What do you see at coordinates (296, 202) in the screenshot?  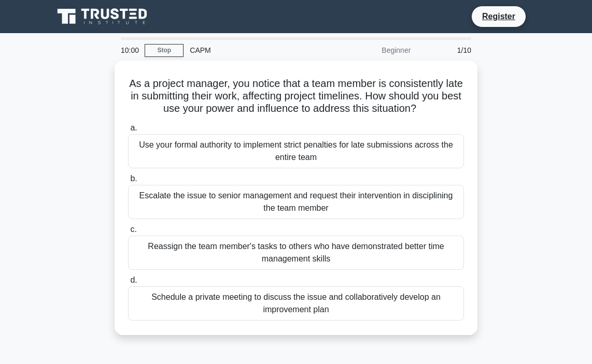 I see `div: Escalate the issue to senior management and request their intervention in disciplining the team m...` at bounding box center [296, 202].